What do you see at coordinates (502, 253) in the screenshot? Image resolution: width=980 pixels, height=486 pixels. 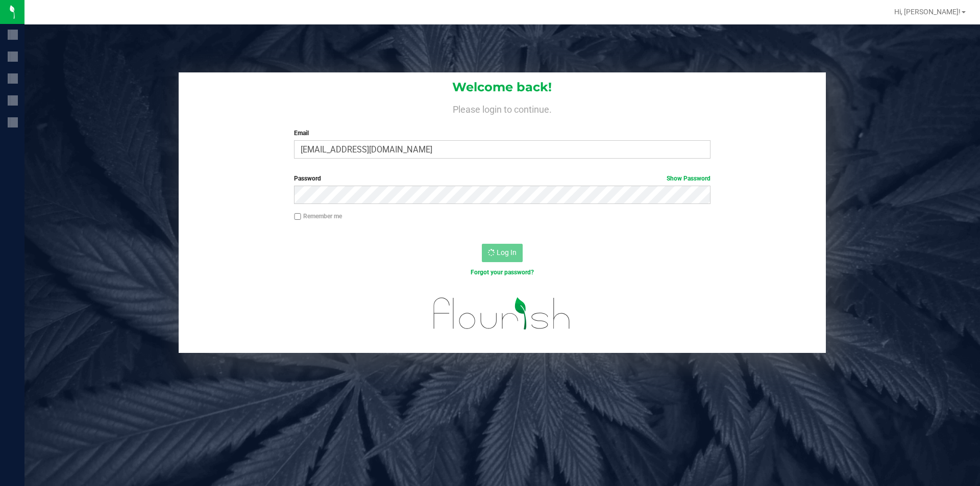 I see `button: Log In` at bounding box center [502, 253].